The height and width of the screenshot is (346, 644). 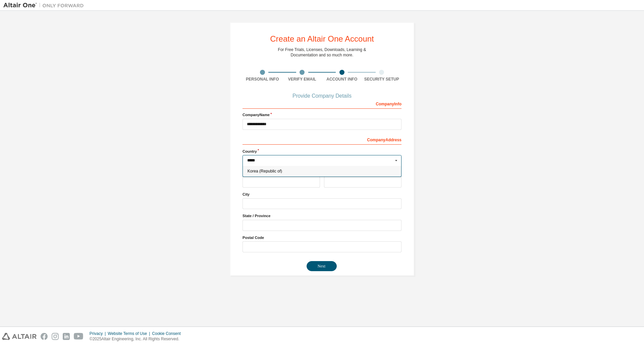 I want to click on div: Provide Company Details, so click(x=322, y=96).